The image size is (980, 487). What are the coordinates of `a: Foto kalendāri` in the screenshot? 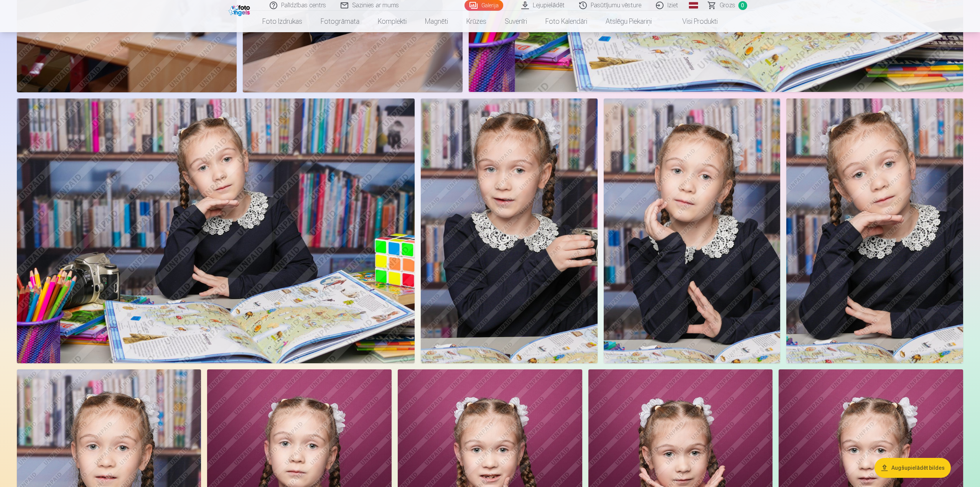 It's located at (566, 21).